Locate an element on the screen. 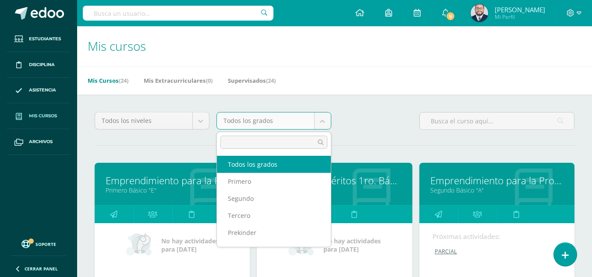 The height and width of the screenshot is (277, 592). div: Primero is located at coordinates (274, 181).